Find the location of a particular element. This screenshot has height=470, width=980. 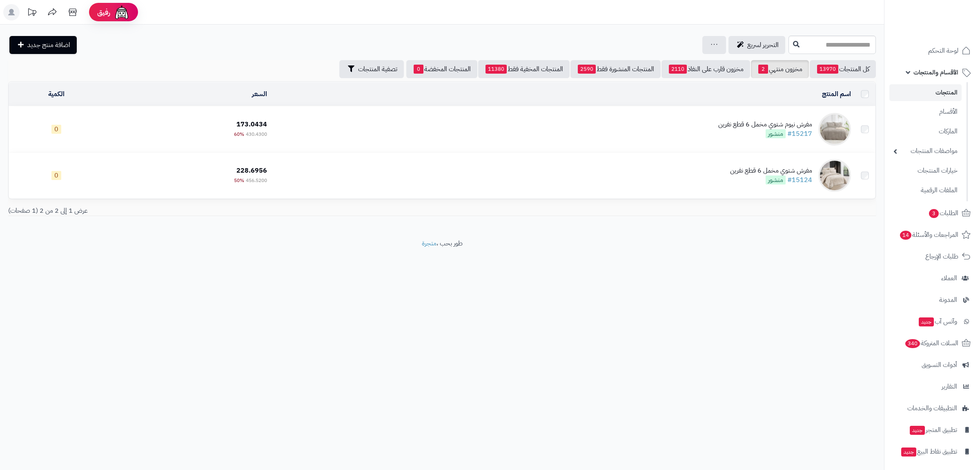

a: تطبيق نقاط البيعجديد is located at coordinates (933, 451).